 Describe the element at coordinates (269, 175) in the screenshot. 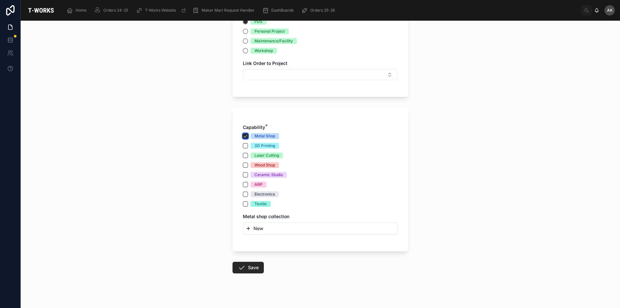

I see `div: Ceramic Studio` at that location.